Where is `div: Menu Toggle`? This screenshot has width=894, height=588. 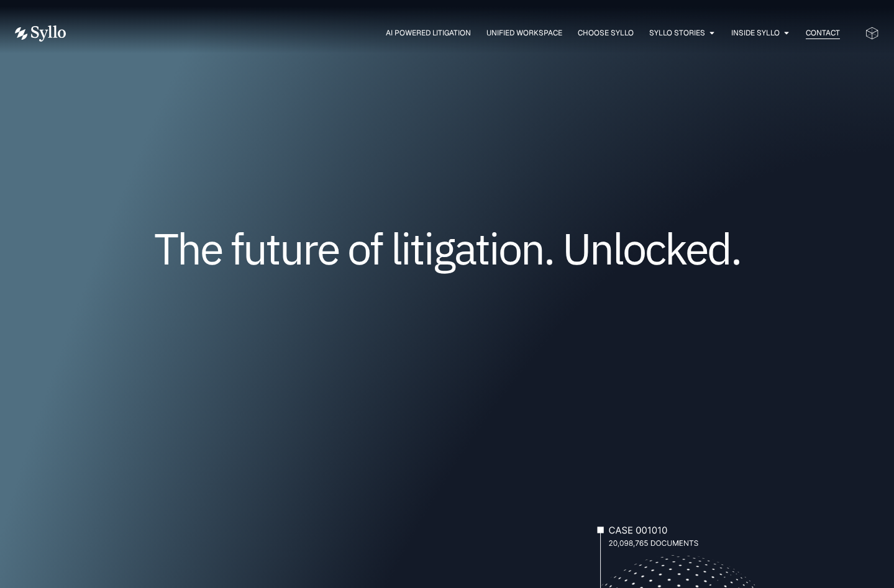
div: Menu Toggle is located at coordinates (465, 33).